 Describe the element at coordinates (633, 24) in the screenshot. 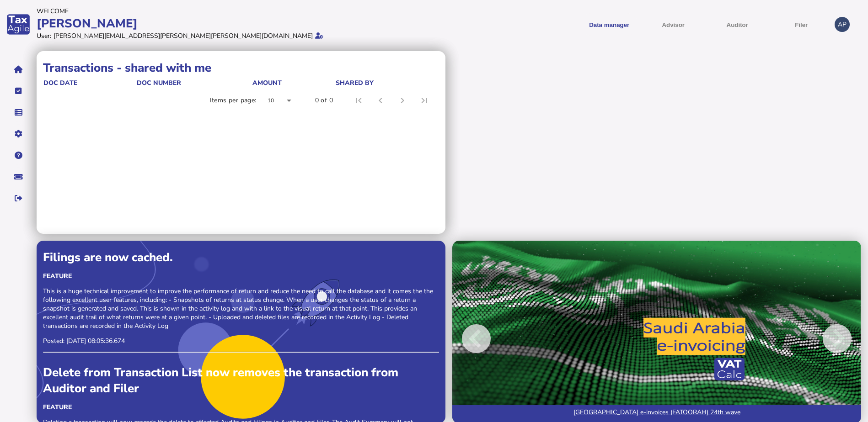

I see `menu: navigate products` at that location.